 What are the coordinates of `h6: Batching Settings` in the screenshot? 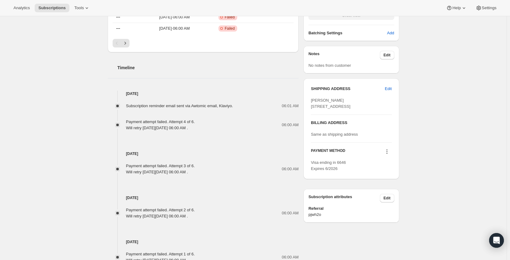 It's located at (347, 33).